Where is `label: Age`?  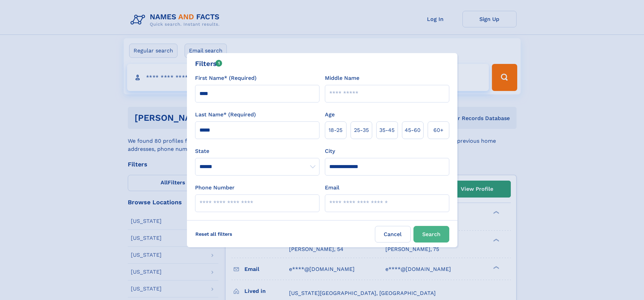 label: Age is located at coordinates (329, 115).